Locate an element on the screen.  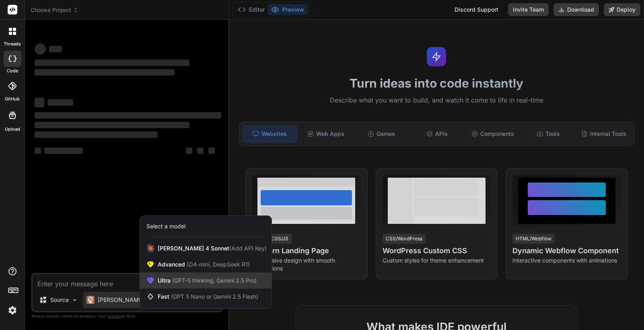
span: Fast is located at coordinates (208, 296).